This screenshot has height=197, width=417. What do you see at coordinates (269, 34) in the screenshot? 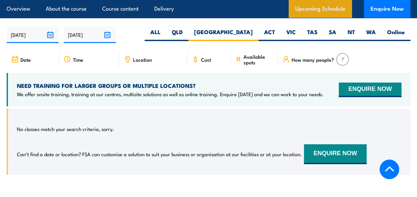
I see `label: ACT` at bounding box center [269, 34].